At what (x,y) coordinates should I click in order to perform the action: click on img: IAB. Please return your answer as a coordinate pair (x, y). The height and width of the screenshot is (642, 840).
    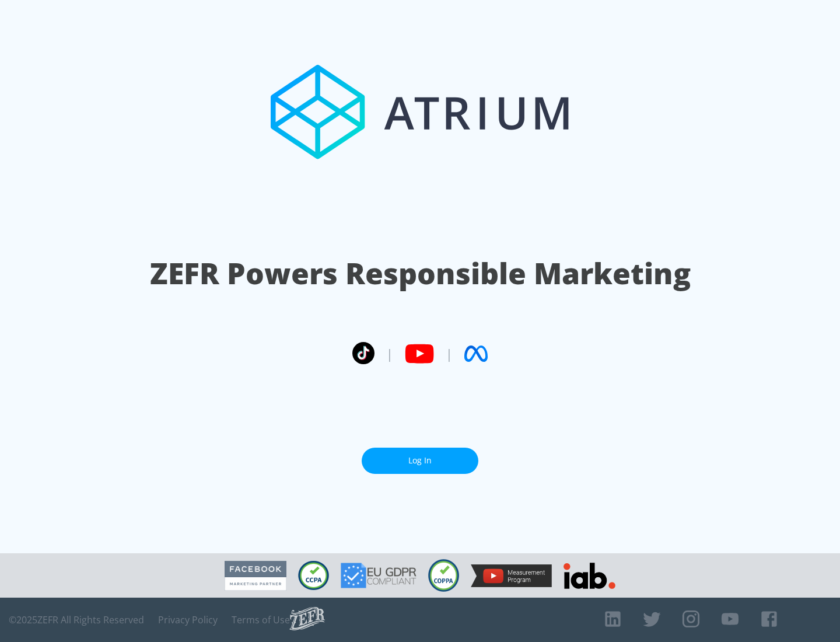
    Looking at the image, I should click on (589, 575).